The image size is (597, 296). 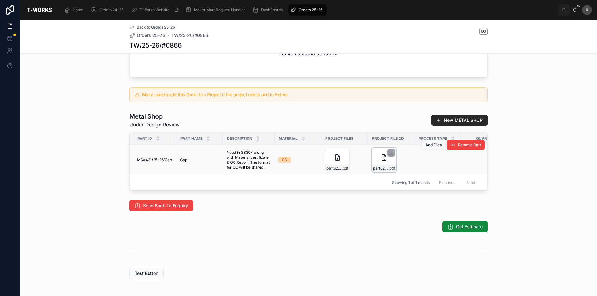 What do you see at coordinates (288, 139) in the screenshot?
I see `span: Material` at bounding box center [288, 139].